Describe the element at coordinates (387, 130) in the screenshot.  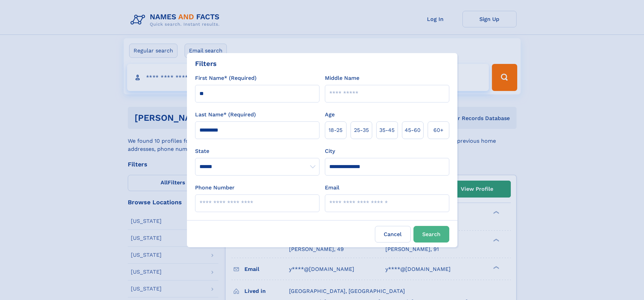
I see `span: 35‑45` at that location.